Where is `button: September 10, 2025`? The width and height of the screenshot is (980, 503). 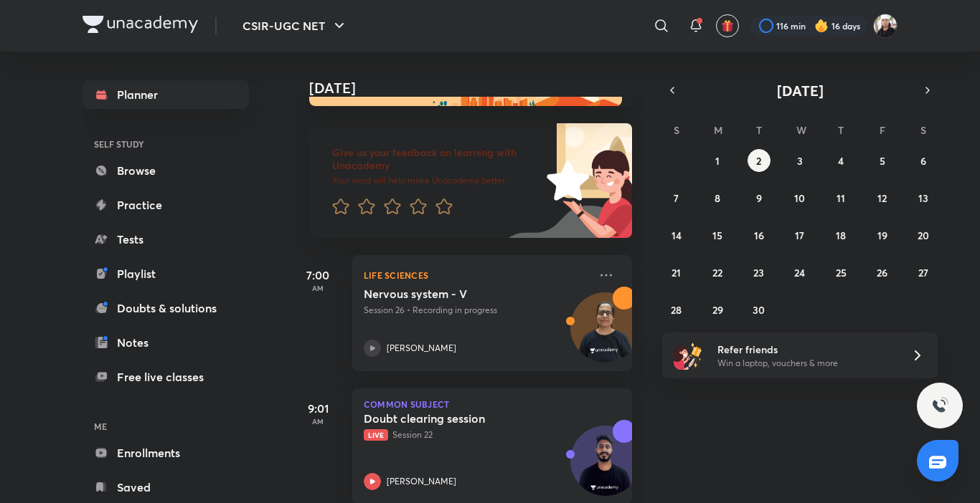 button: September 10, 2025 is located at coordinates (800, 198).